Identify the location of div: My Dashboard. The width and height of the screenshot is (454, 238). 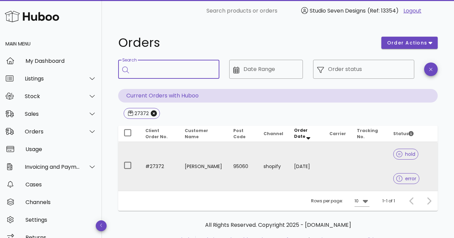
(61, 61).